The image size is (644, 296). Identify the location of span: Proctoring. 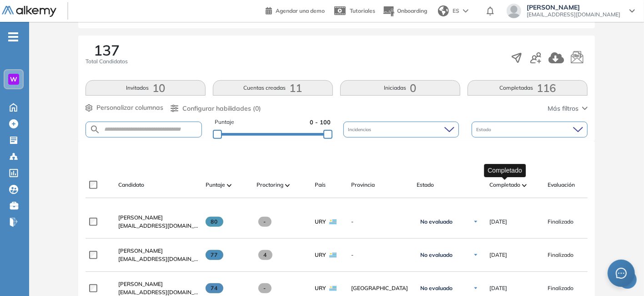
(270, 185).